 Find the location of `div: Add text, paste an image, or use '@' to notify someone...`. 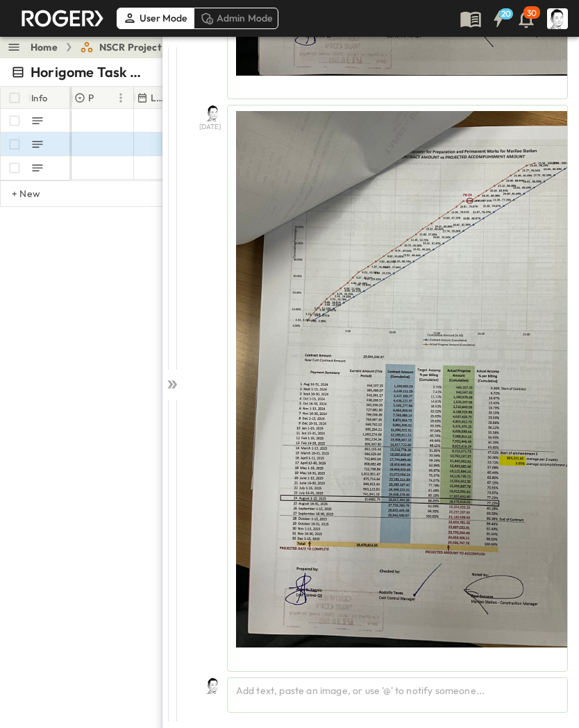

div: Add text, paste an image, or use '@' to notify someone... is located at coordinates (397, 695).